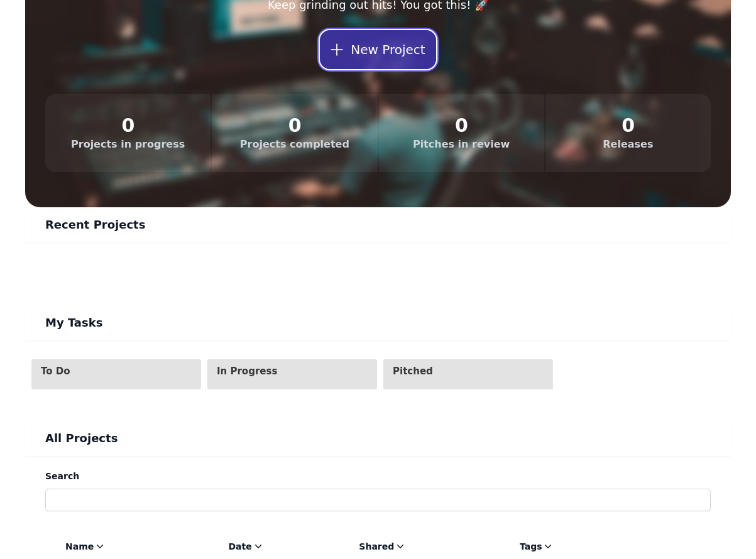  I want to click on a: Name, so click(86, 547).